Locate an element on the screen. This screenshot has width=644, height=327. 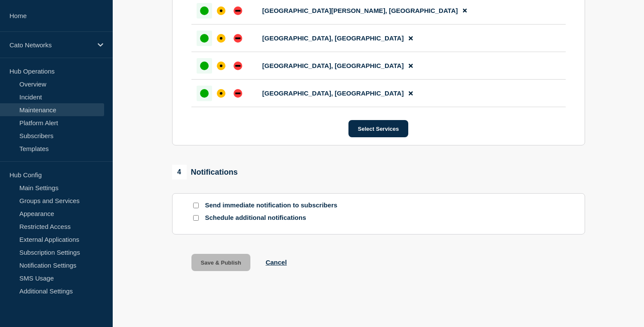
p: Cato Networks is located at coordinates (51, 45).